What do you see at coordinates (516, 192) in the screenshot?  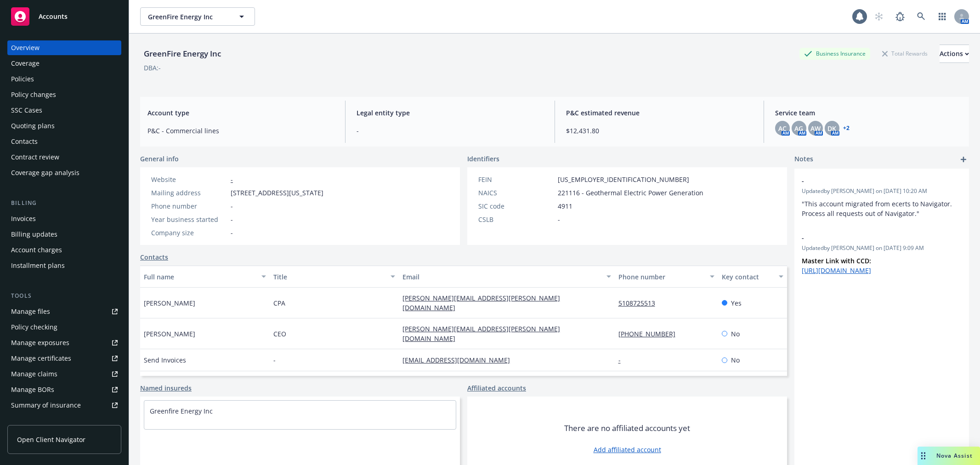 I see `div: NAICS` at bounding box center [516, 192].